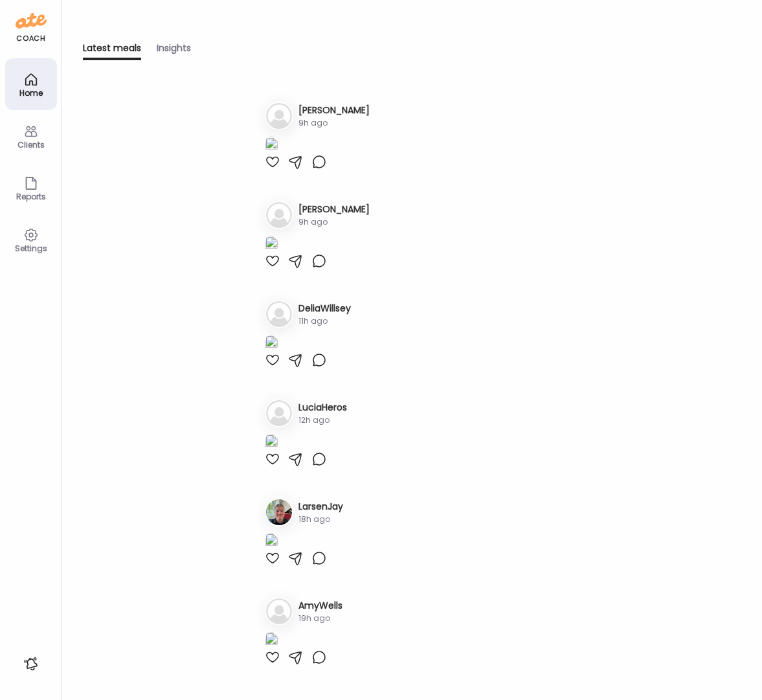 The height and width of the screenshot is (700, 762). I want to click on h3: AmyWells, so click(320, 605).